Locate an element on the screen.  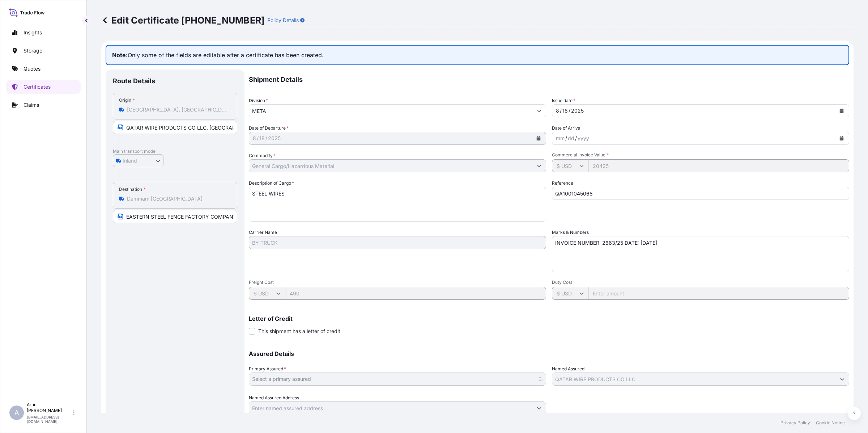
a: Certificates is located at coordinates (44, 87).